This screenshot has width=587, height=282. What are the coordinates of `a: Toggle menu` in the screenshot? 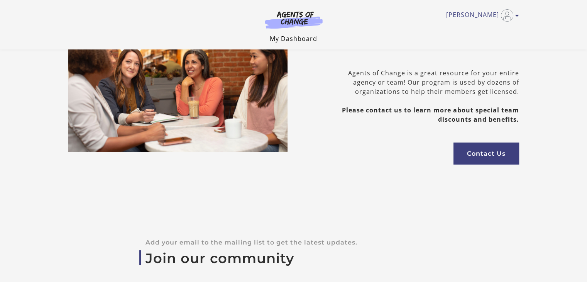 It's located at (481, 15).